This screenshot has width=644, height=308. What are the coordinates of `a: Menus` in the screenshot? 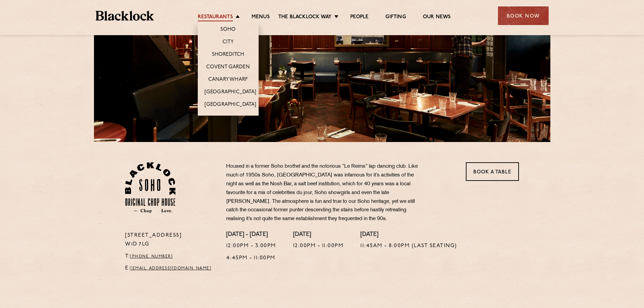 It's located at (261, 18).